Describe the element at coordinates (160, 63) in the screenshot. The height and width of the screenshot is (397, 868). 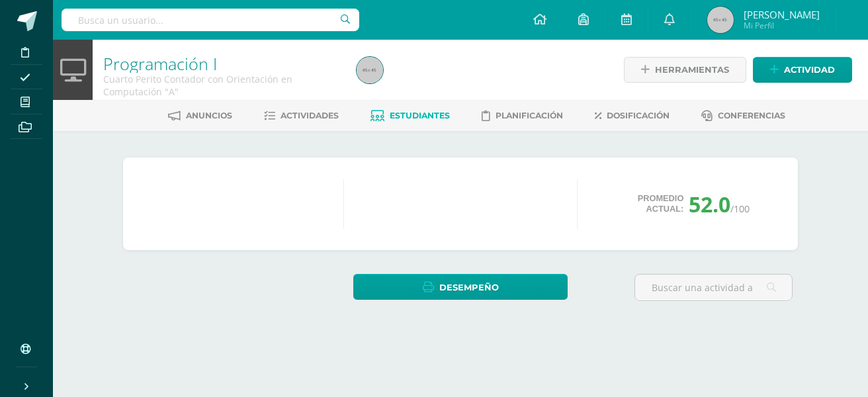
I see `a: Programación I` at that location.